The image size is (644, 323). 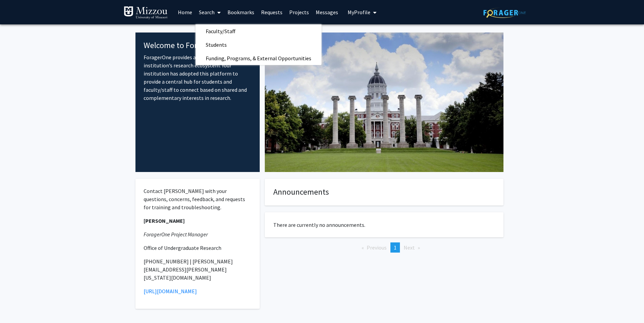 What do you see at coordinates (299, 12) in the screenshot?
I see `a: Projects` at bounding box center [299, 12].